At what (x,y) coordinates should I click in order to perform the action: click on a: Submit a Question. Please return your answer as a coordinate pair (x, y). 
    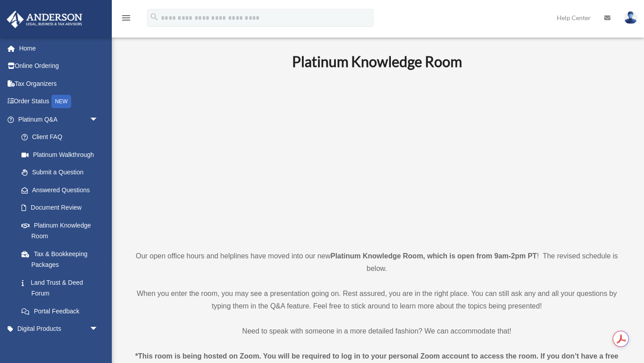
    Looking at the image, I should click on (62, 172).